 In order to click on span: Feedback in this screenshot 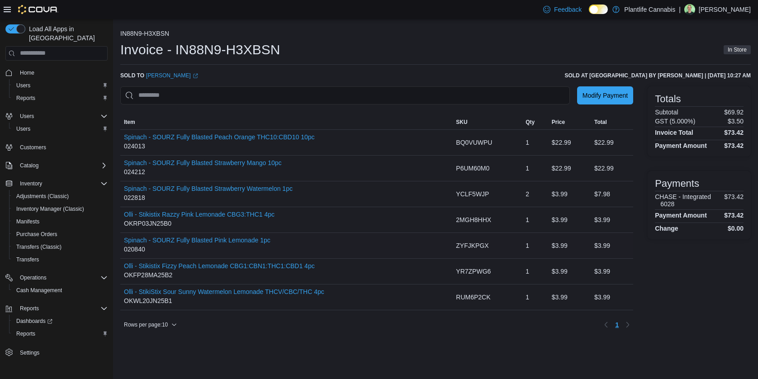, I will do `click(567, 9)`.